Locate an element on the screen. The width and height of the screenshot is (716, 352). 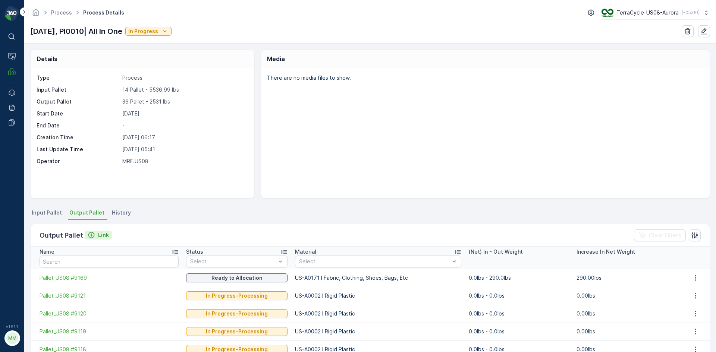
p: Type is located at coordinates (78, 78).